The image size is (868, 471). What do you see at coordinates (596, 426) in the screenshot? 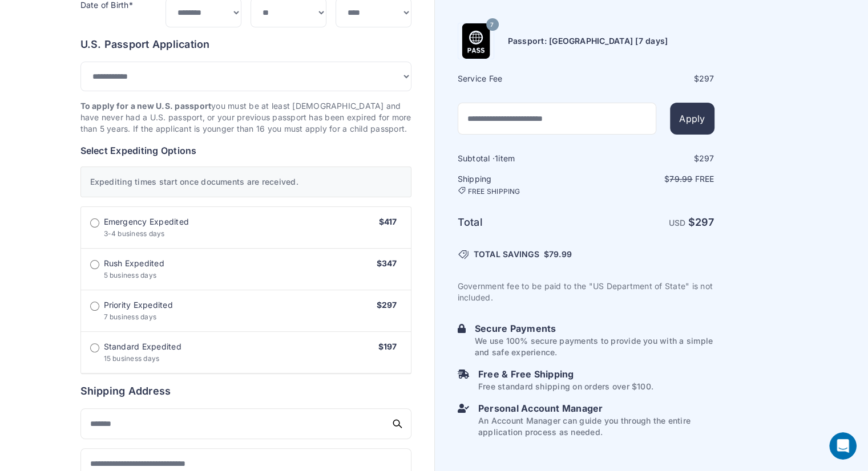
I see `p: An Account Manager can guide you through the entire application process as needed.` at bounding box center [596, 426].